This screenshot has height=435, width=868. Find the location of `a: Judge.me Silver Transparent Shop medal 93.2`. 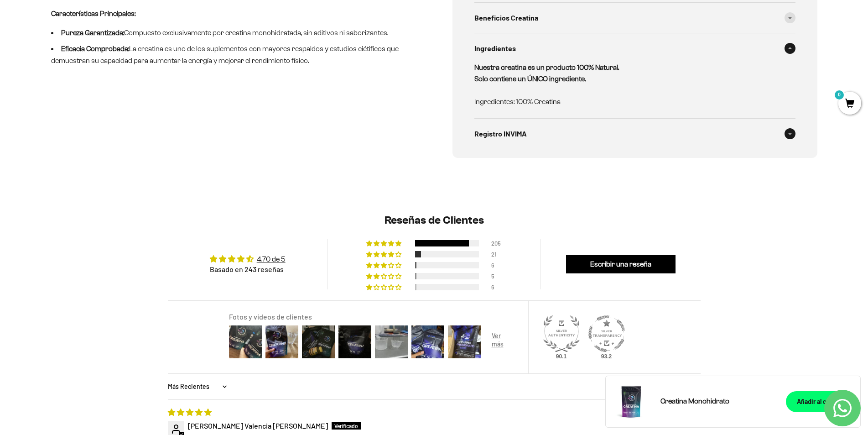

a: Judge.me Silver Transparent Shop medal 93.2 is located at coordinates (607, 333).